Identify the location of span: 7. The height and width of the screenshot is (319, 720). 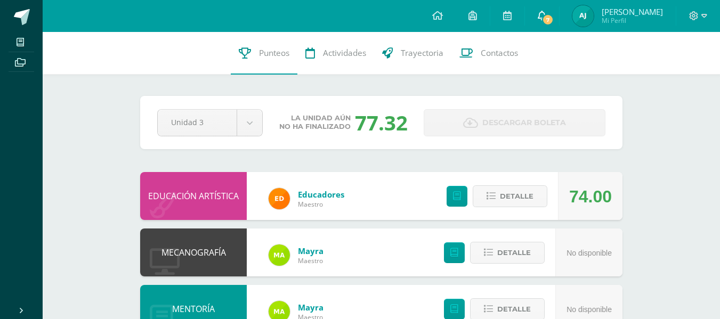
(548, 20).